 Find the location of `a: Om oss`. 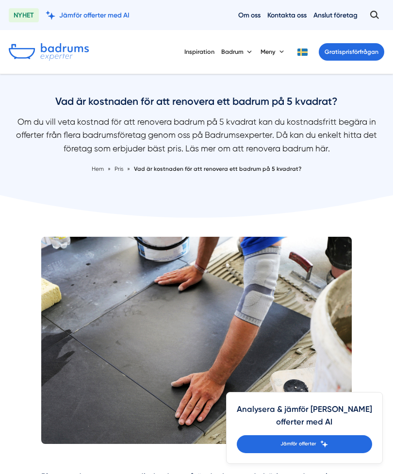

a: Om oss is located at coordinates (250, 15).